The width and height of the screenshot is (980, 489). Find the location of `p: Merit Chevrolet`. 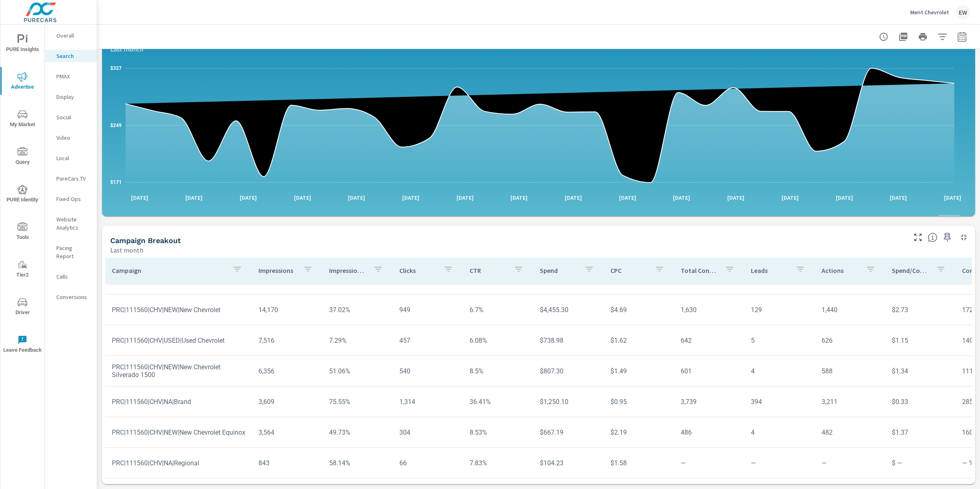

p: Merit Chevrolet is located at coordinates (930, 12).